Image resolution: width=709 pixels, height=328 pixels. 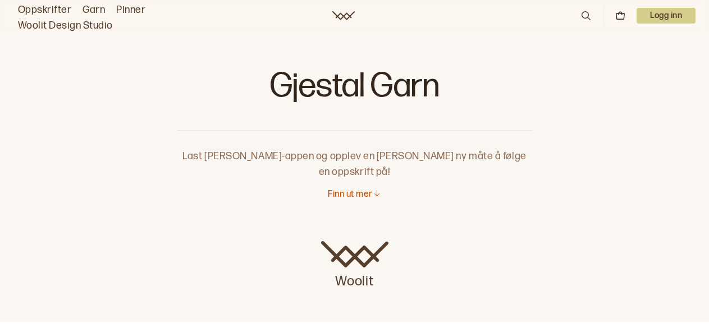 What do you see at coordinates (355, 280) in the screenshot?
I see `p: Woolit` at bounding box center [355, 280].